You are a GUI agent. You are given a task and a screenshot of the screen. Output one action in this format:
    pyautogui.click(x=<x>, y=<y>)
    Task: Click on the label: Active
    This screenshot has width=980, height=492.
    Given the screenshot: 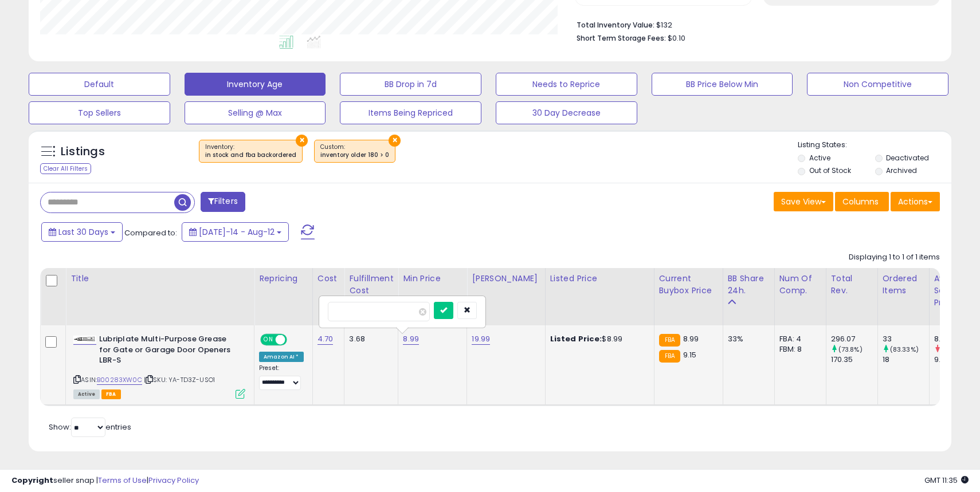 What is the action you would take?
    pyautogui.click(x=820, y=158)
    